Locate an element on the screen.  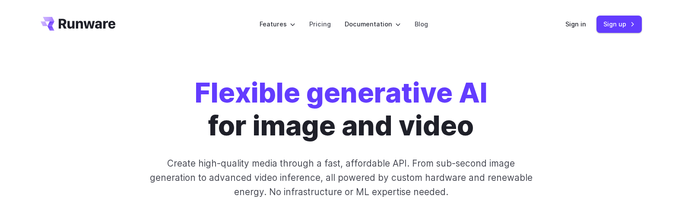
a: Sign in is located at coordinates (576, 24).